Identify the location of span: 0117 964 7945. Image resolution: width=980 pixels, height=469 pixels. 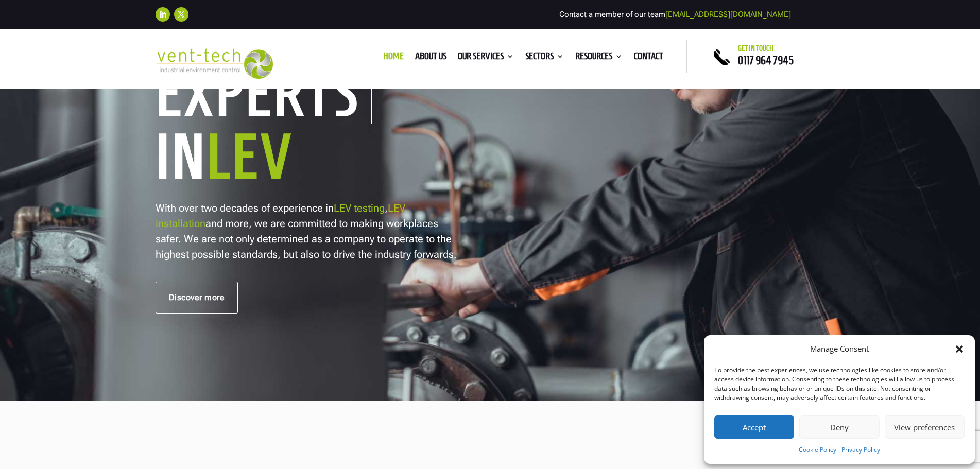
(766, 60).